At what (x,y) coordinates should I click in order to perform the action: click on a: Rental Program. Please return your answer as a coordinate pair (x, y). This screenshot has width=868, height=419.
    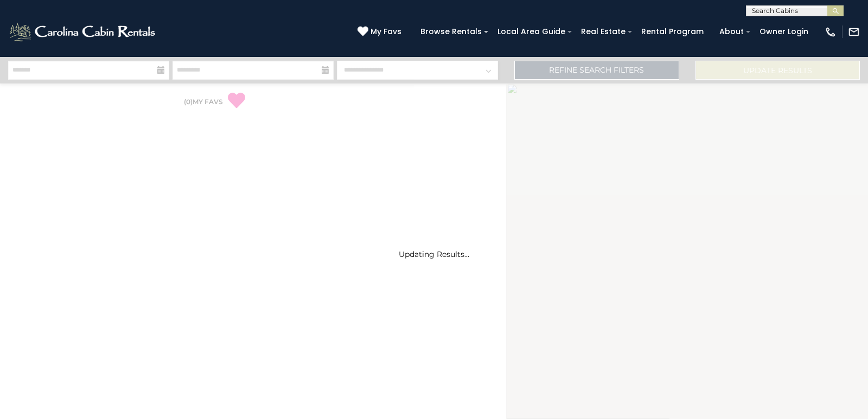
    Looking at the image, I should click on (672, 31).